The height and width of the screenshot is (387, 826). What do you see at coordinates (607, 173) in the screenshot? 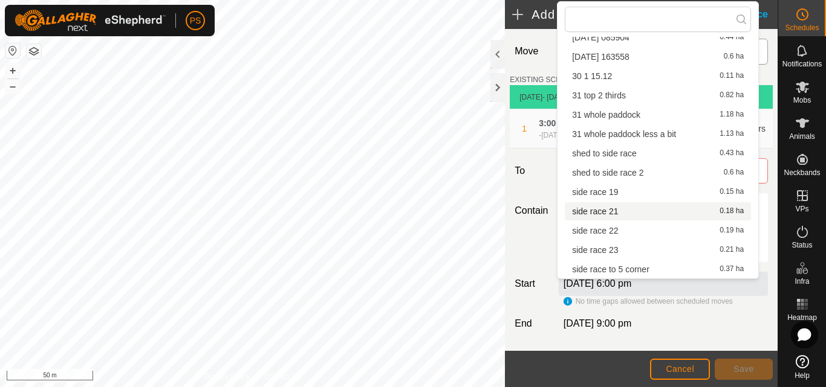
I see `span: shed to side race 2` at bounding box center [607, 173].